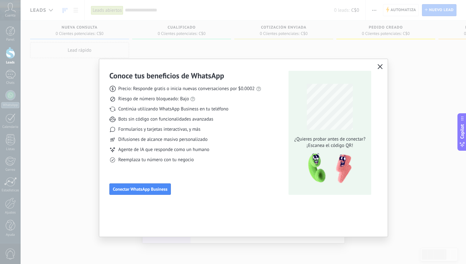 The width and height of the screenshot is (466, 264). What do you see at coordinates (328, 168) in the screenshot?
I see `img: qr-pic-1x.png` at bounding box center [328, 168].